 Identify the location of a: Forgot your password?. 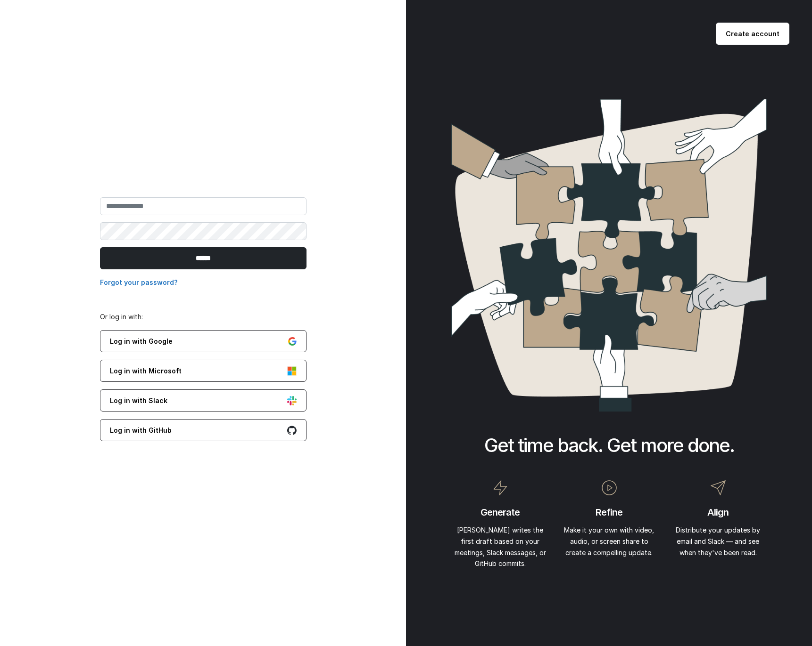
(139, 282).